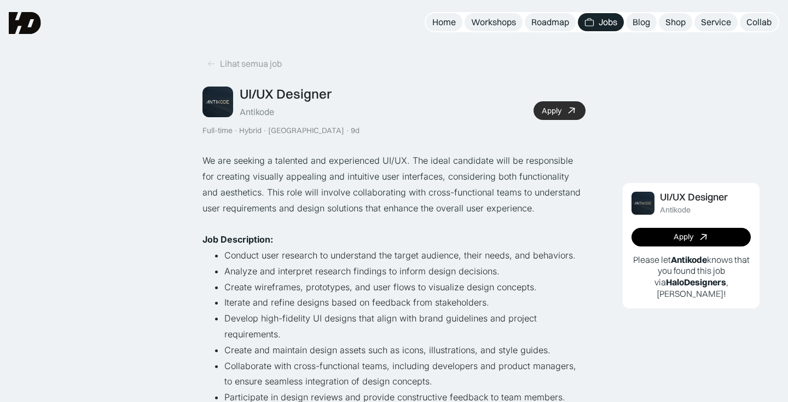 The image size is (788, 402). I want to click on div: Jobs, so click(608, 22).